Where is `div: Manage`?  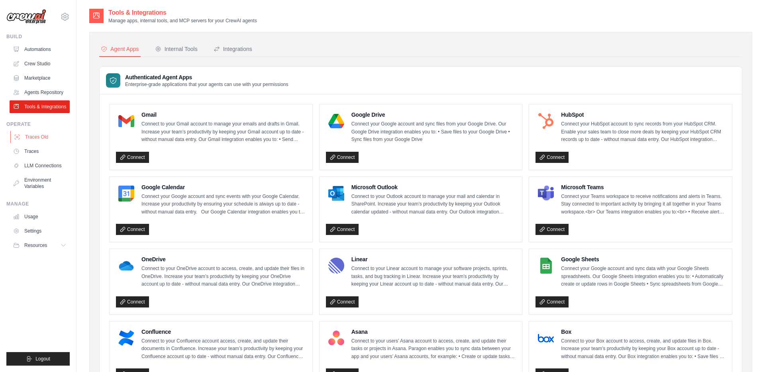 div: Manage is located at coordinates (38, 204).